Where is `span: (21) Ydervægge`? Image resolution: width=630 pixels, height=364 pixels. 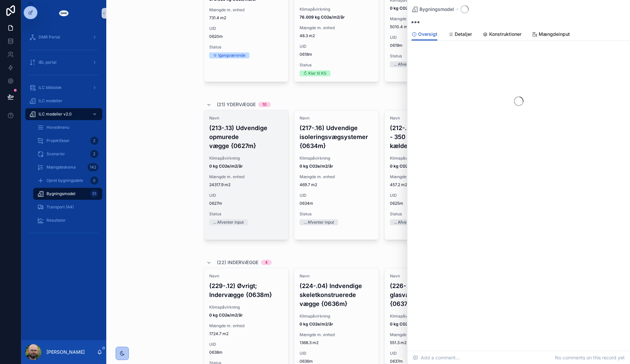
span: (21) Ydervægge is located at coordinates (236, 104).